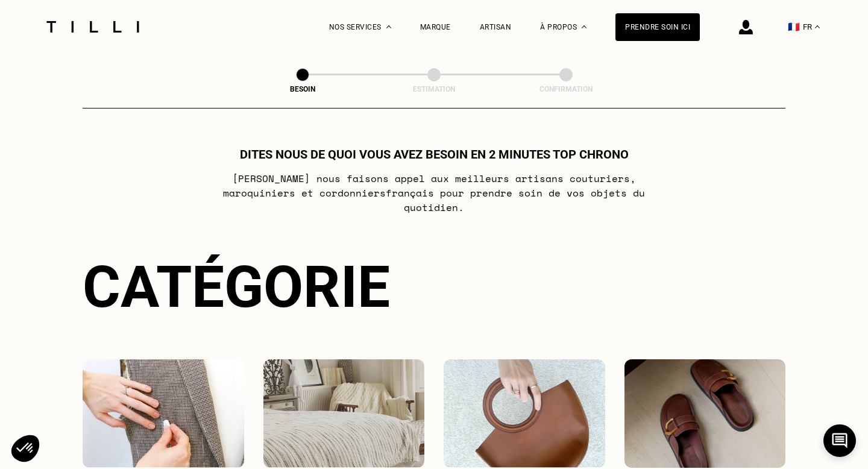 This screenshot has width=868, height=469. What do you see at coordinates (705, 414) in the screenshot?
I see `img: Chaussures` at bounding box center [705, 414].